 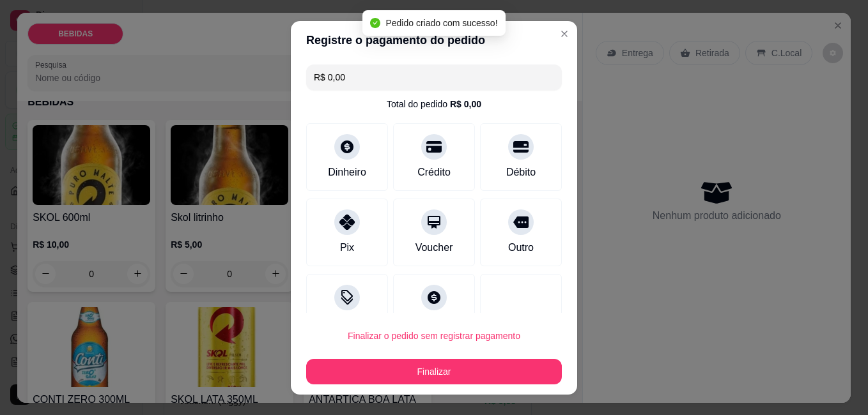 What do you see at coordinates (347, 173) in the screenshot?
I see `div: Dinheiro` at bounding box center [347, 173].